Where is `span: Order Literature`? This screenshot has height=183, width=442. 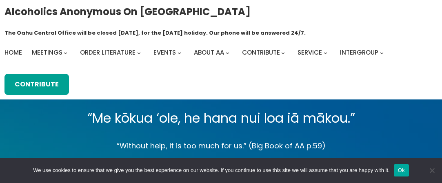
span: Order Literature is located at coordinates (108, 52).